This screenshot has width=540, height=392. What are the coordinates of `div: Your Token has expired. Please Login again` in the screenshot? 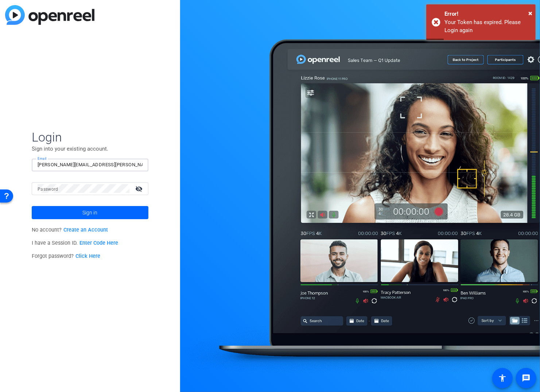 It's located at (487, 26).